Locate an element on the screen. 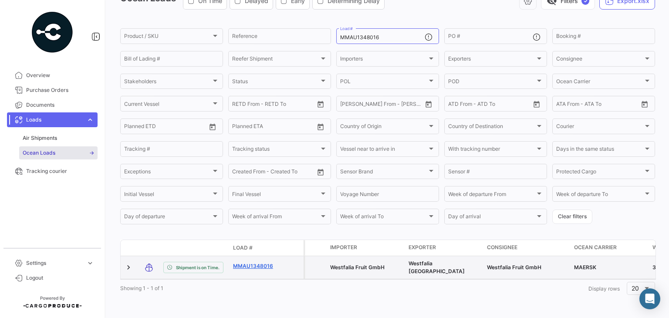 The width and height of the screenshot is (669, 318). span: POL is located at coordinates (384, 83).